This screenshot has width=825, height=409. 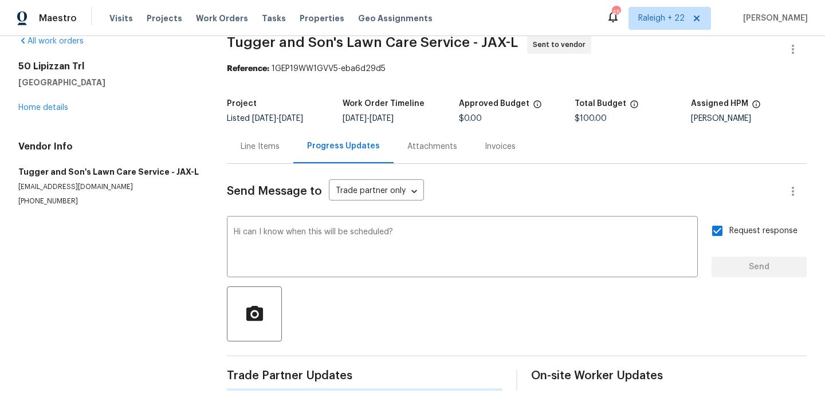 What do you see at coordinates (764, 231) in the screenshot?
I see `span: Request response` at bounding box center [764, 231].